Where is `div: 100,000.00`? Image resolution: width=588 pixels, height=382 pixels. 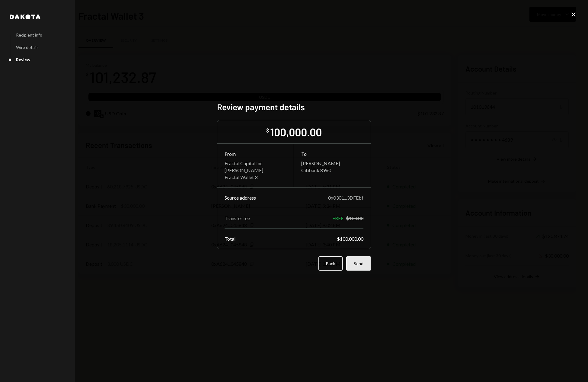 div: 100,000.00 is located at coordinates (296, 132).